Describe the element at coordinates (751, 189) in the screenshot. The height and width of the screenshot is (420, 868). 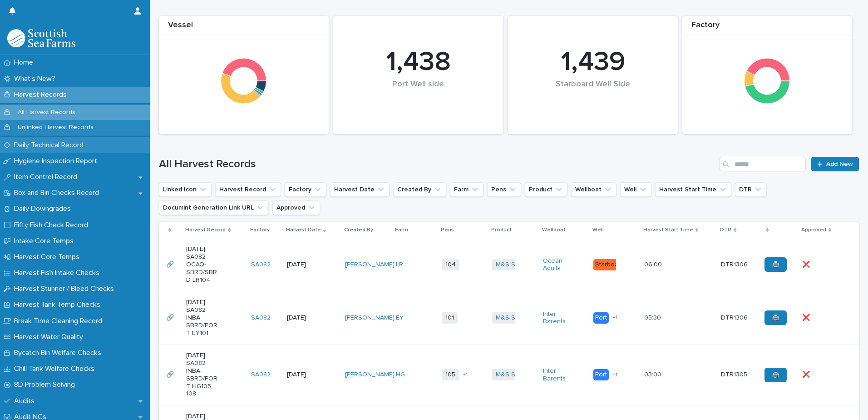
I see `button: DTR` at that location.